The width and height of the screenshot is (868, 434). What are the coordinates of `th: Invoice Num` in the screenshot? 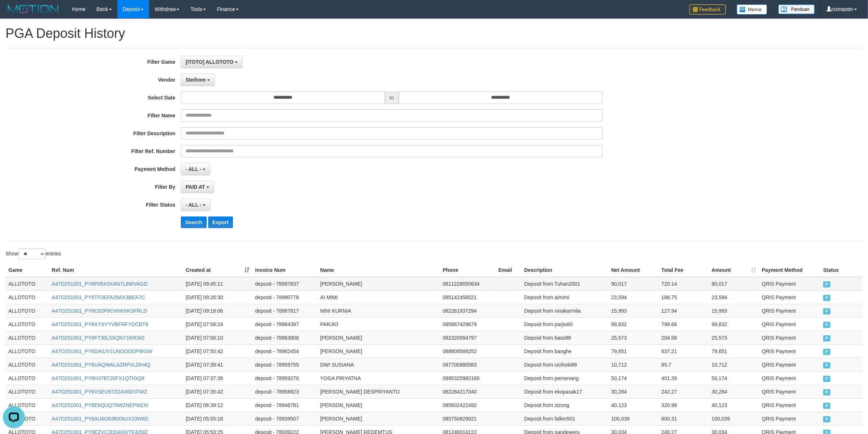 It's located at (285, 270).